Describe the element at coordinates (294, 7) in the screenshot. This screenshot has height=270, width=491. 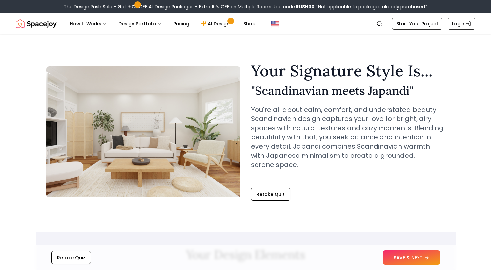
I see `span: Use code:` at that location.